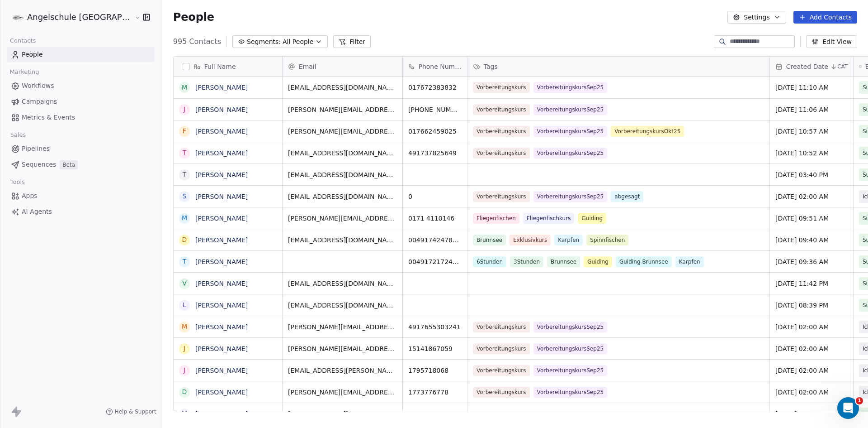 The width and height of the screenshot is (868, 428). I want to click on span: Beta, so click(69, 164).